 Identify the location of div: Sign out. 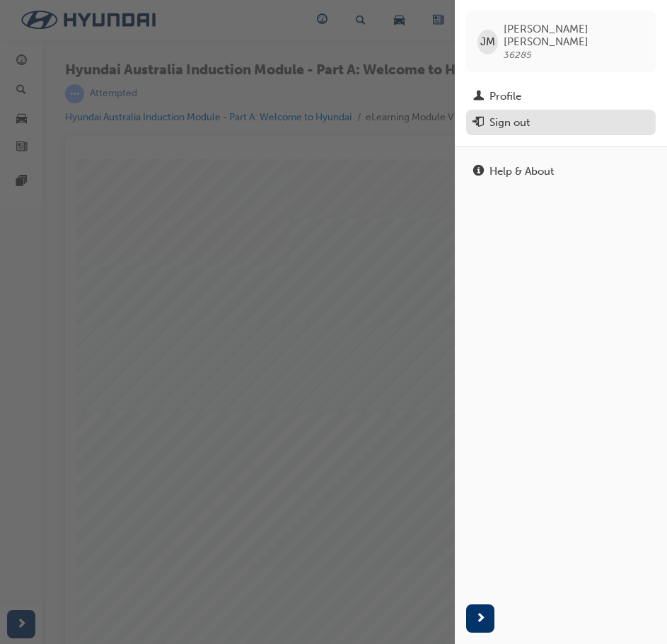
(509, 122).